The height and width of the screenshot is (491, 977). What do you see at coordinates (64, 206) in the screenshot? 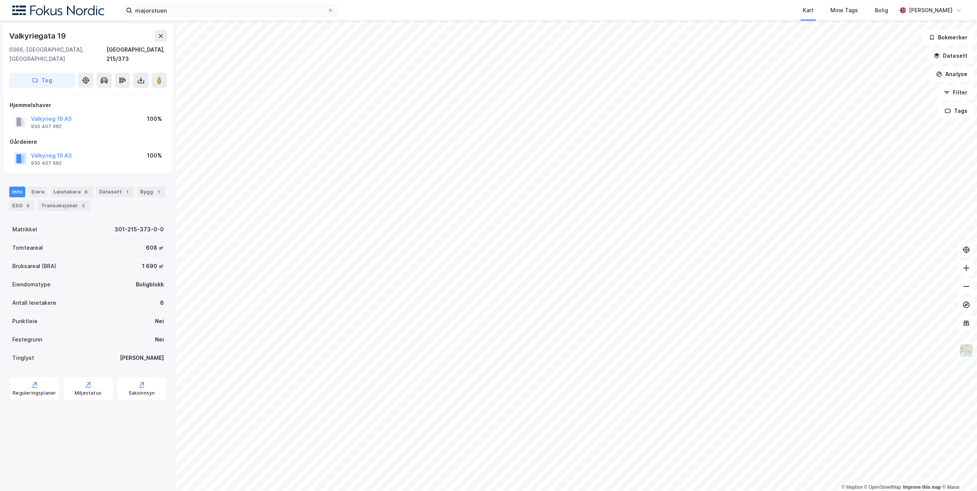
I see `div: Transaksjoner` at bounding box center [64, 206].